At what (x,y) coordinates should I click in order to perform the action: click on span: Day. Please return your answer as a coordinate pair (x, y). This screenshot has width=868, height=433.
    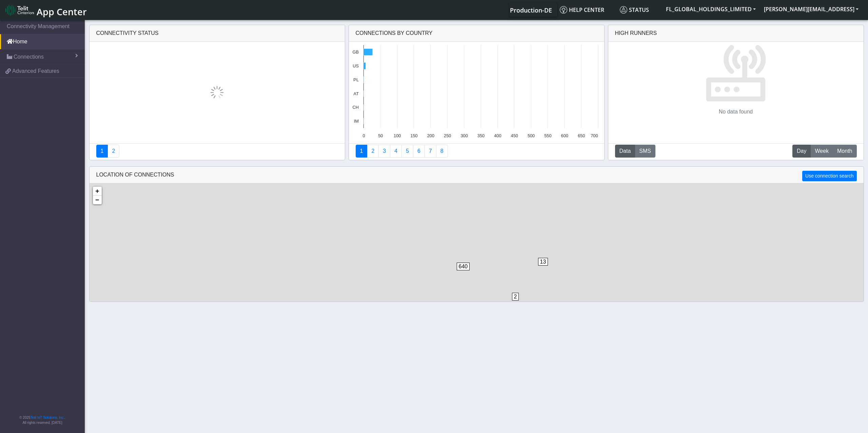
    Looking at the image, I should click on (802, 152).